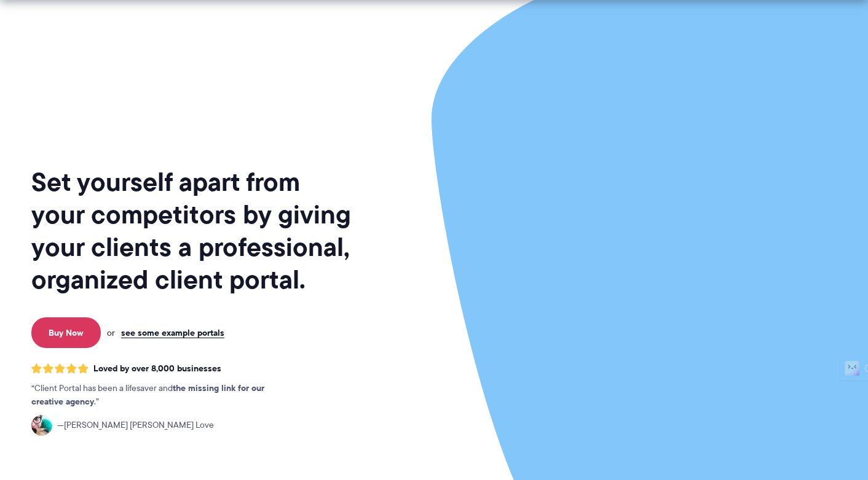 The image size is (868, 480). I want to click on span: Loved by over 8,000 businesses, so click(157, 369).